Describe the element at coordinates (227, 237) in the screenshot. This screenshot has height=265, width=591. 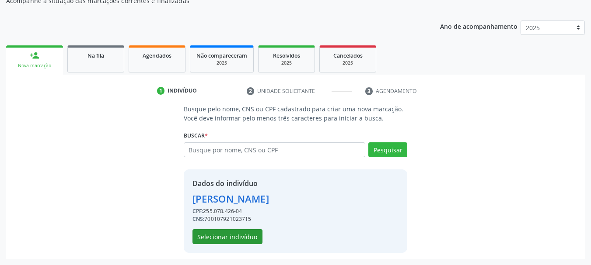
I see `button: Selecionar indivíduo` at that location.